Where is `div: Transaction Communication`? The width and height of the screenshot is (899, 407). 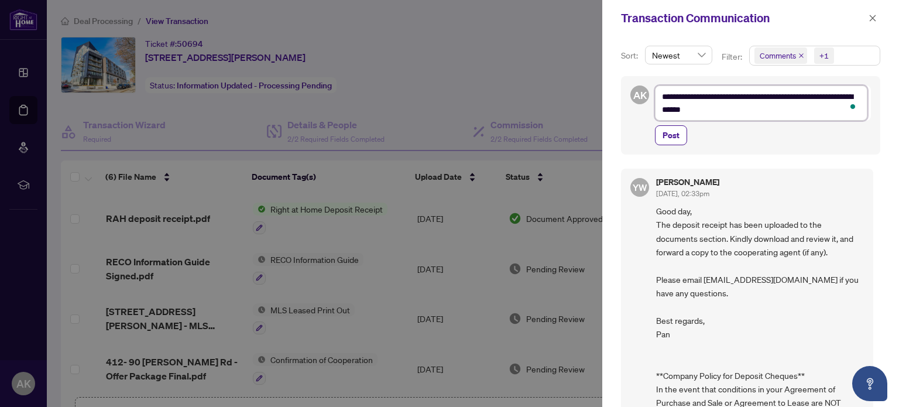
div: Transaction Communication is located at coordinates (743, 18).